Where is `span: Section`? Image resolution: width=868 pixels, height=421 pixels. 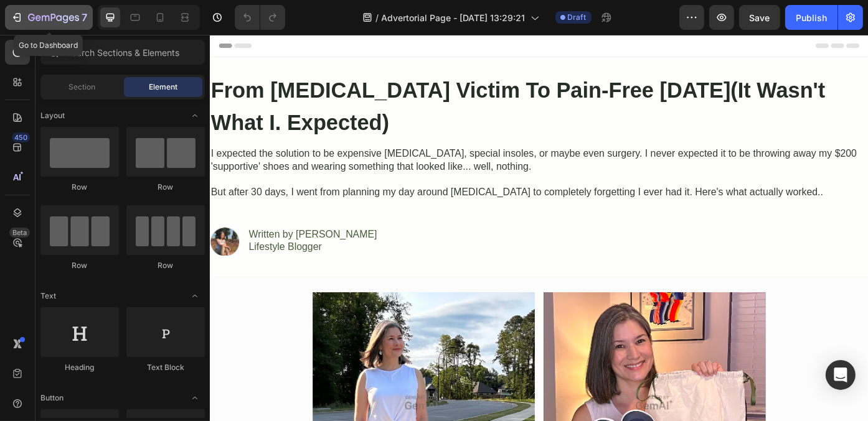 span: Section is located at coordinates (82, 87).